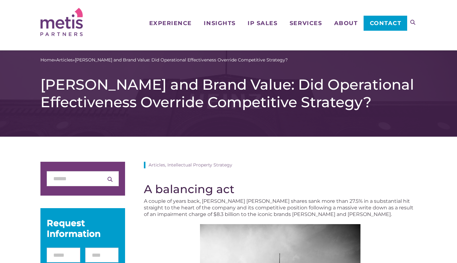 This screenshot has height=263, width=457. What do you see at coordinates (47, 60) in the screenshot?
I see `a: Home` at bounding box center [47, 60].